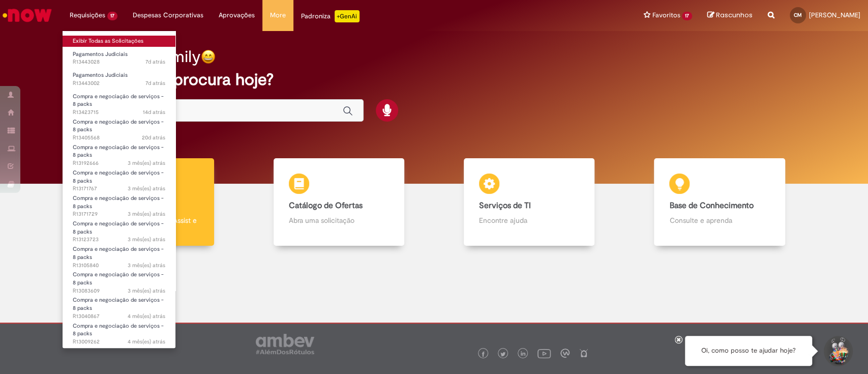 This screenshot has height=374, width=868. I want to click on span: R13423715, so click(119, 112).